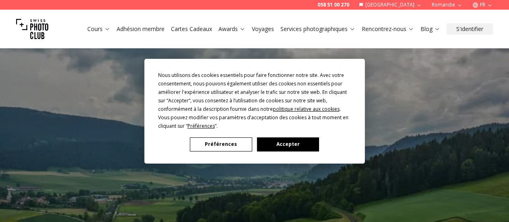  I want to click on div: Nous utilisons des cookies essentiels pour faire fonctionner notre site. Avec votre consentement,..., so click(254, 100).